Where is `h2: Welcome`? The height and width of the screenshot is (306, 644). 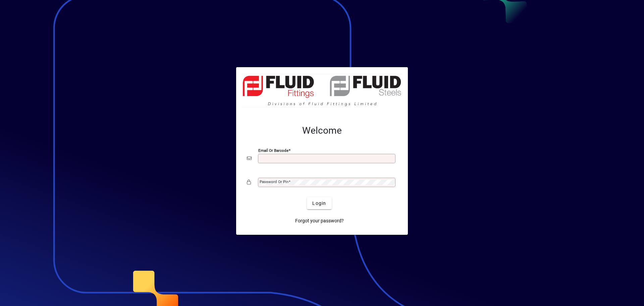 h2: Welcome is located at coordinates (322, 131).